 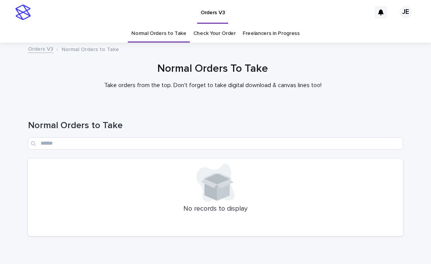 I want to click on a: Freelancers in Progress, so click(x=271, y=33).